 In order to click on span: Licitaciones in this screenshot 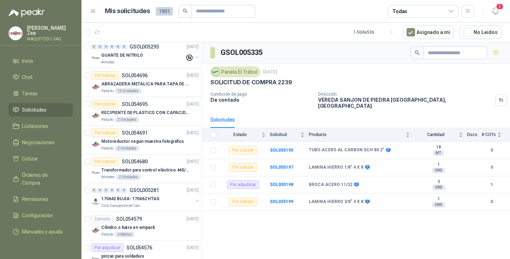, I will do `click(35, 126)`.